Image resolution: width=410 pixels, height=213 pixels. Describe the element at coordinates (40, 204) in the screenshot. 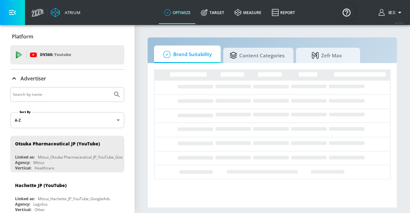

I see `div: Legoliss` at that location.